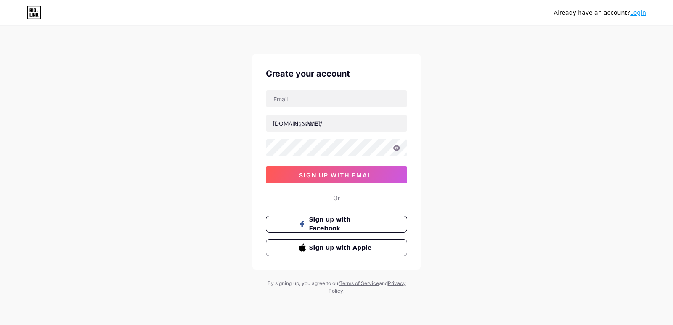  I want to click on a: Terms of Service, so click(359, 283).